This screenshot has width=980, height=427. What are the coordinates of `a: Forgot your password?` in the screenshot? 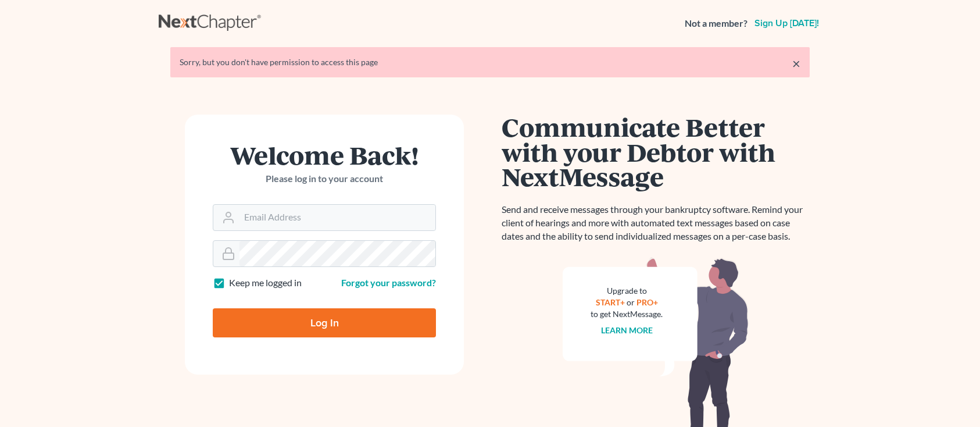 It's located at (388, 282).